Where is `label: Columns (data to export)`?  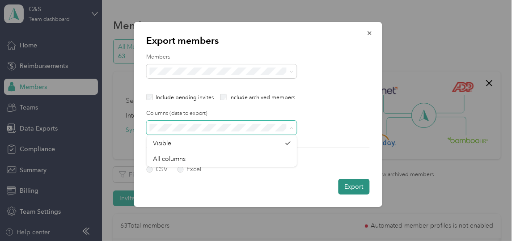
label: Columns (data to export) is located at coordinates (258, 114).